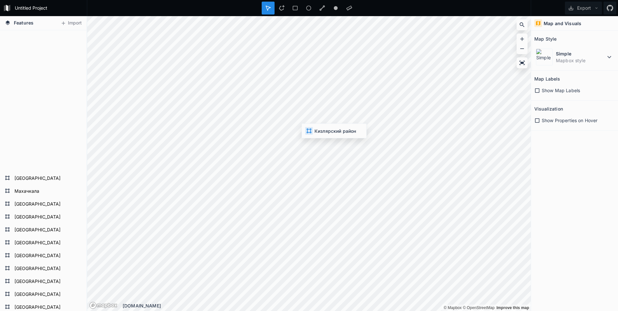 Image resolution: width=618 pixels, height=311 pixels. Describe the element at coordinates (479, 307) in the screenshot. I see `a: OpenStreetMap` at that location.